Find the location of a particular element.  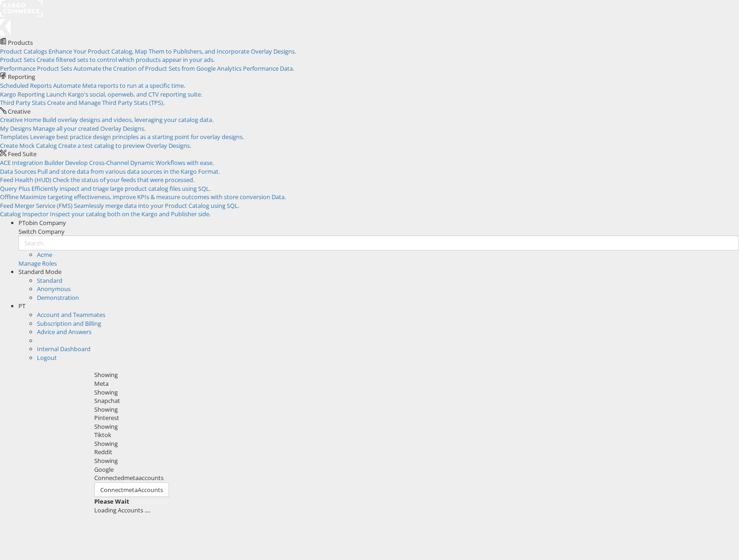

span: Enhance Your Product Catalog, Map Them to Publishers, and Incorporate Overlay Designs. is located at coordinates (173, 52).